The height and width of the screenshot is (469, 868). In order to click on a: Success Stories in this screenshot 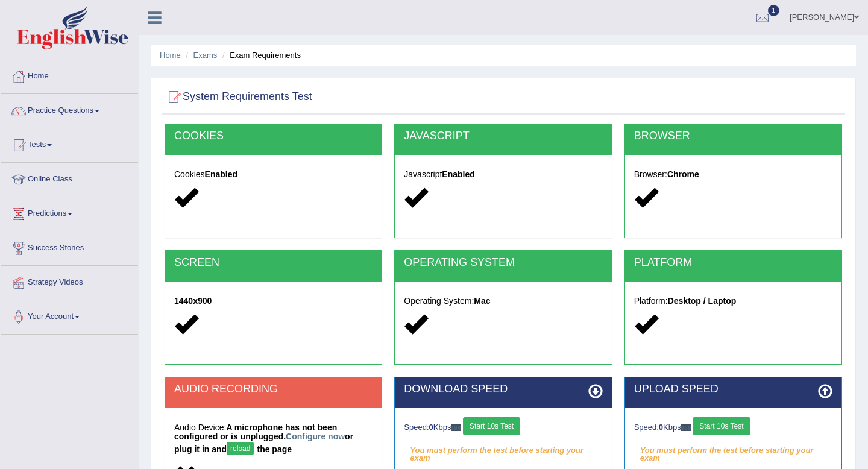, I will do `click(69, 246)`.